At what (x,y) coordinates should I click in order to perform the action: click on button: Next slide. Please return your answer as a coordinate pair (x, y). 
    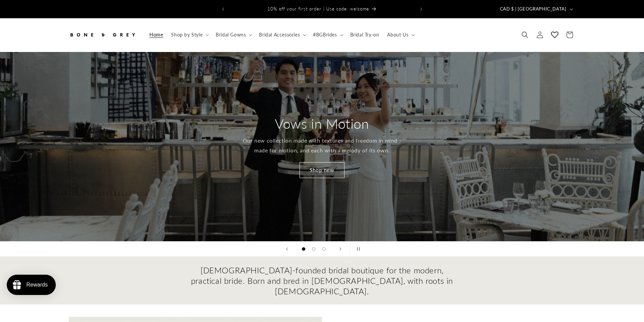
    Looking at the image, I should click on (340, 249).